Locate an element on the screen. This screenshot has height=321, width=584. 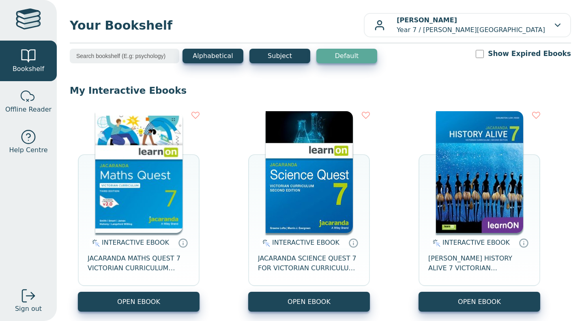
img: b87b3e28-4171-4aeb-a345-7fa4fe4e6e25.jpg is located at coordinates (139, 172).